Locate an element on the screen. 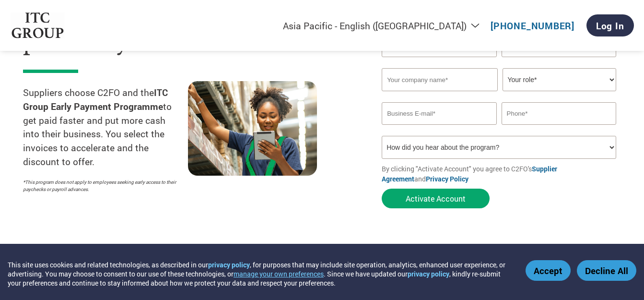 The width and height of the screenshot is (644, 300). img: ITC Group is located at coordinates (38, 26).